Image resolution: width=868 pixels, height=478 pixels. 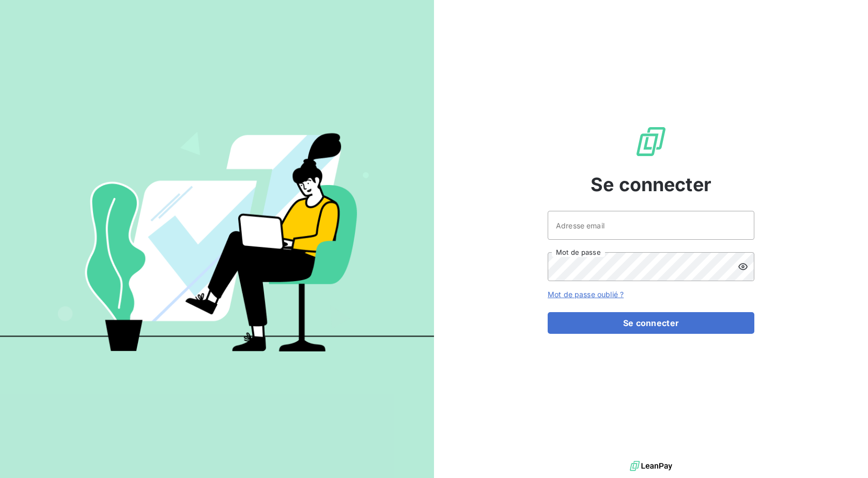 What do you see at coordinates (651, 466) in the screenshot?
I see `img: logo` at bounding box center [651, 466].